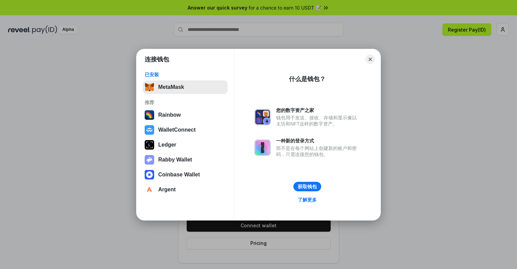 This screenshot has height=269, width=517. What do you see at coordinates (318, 151) in the screenshot?
I see `div: 而不是在每个网站上创建新的账户和密码，只需连接您的钱包。` at bounding box center [318, 151].